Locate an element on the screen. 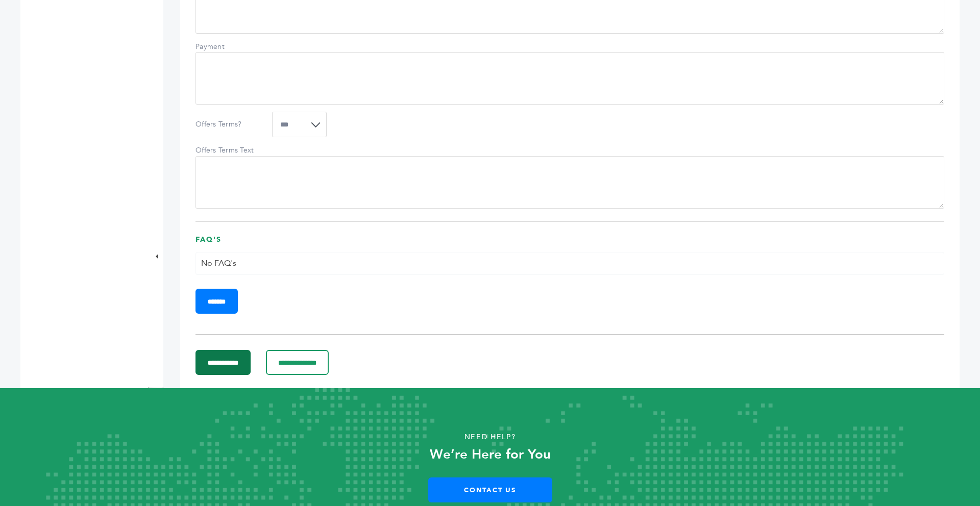  span: No FAQ's is located at coordinates (218, 263).